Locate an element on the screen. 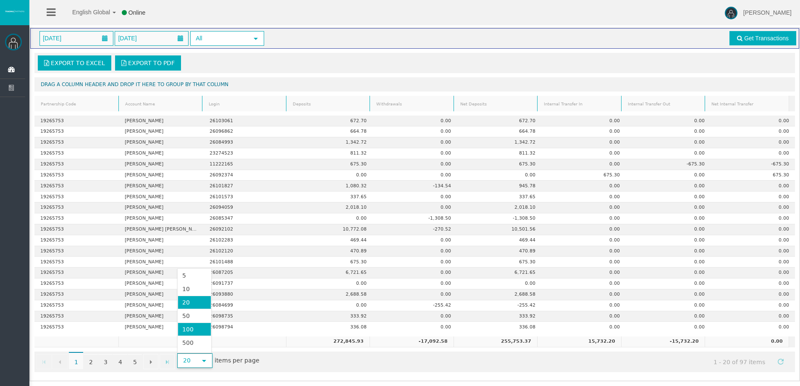 The width and height of the screenshot is (800, 386). a: Account Name is located at coordinates (160, 104).